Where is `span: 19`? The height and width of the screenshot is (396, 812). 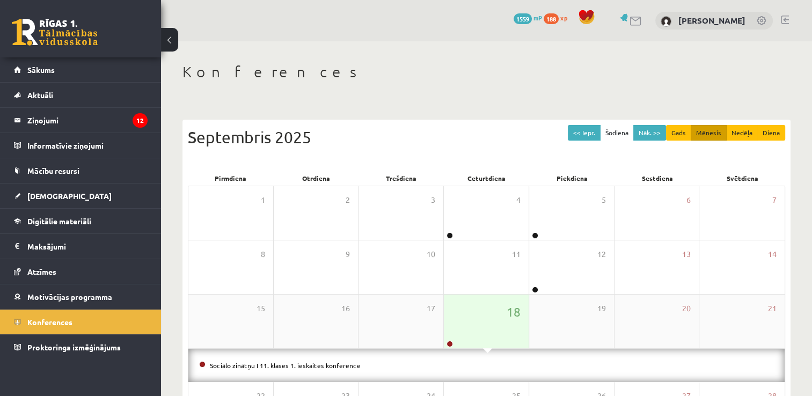 span: 19 is located at coordinates (601, 308).